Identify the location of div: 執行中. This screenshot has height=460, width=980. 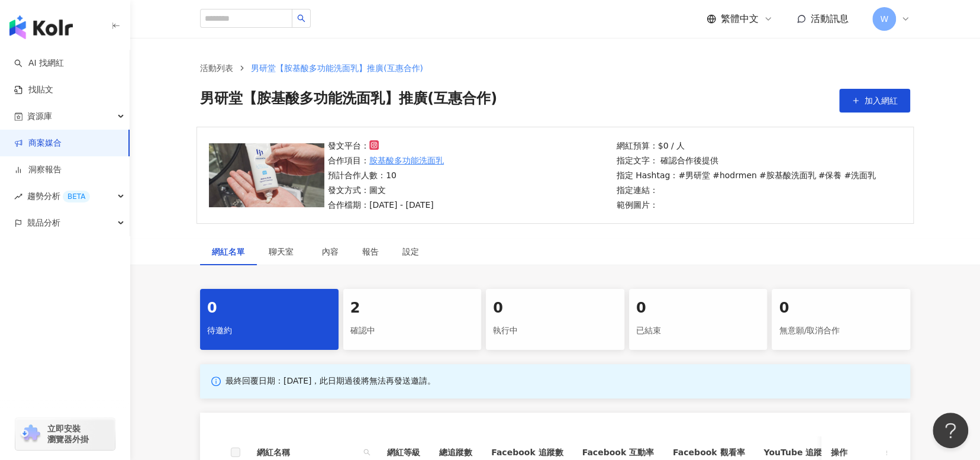
(555, 331).